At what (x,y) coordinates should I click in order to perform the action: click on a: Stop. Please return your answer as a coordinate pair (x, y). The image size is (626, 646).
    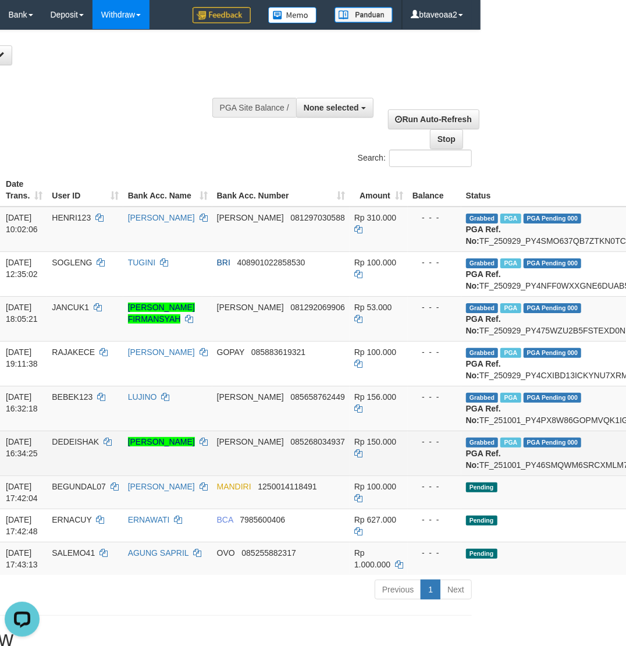
    Looking at the image, I should click on (446, 139).